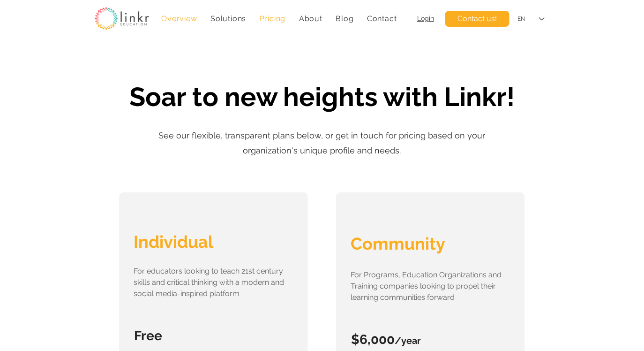 Image resolution: width=644 pixels, height=351 pixels. Describe the element at coordinates (477, 19) in the screenshot. I see `span: Contact us!` at that location.